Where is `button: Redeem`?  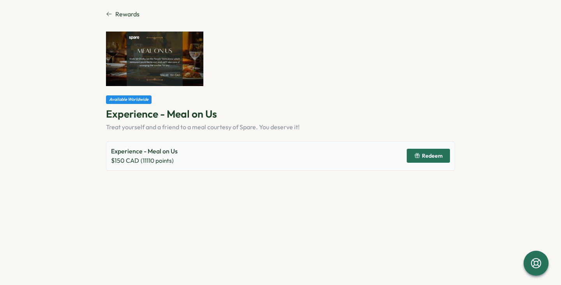 button: Redeem is located at coordinates (428, 156).